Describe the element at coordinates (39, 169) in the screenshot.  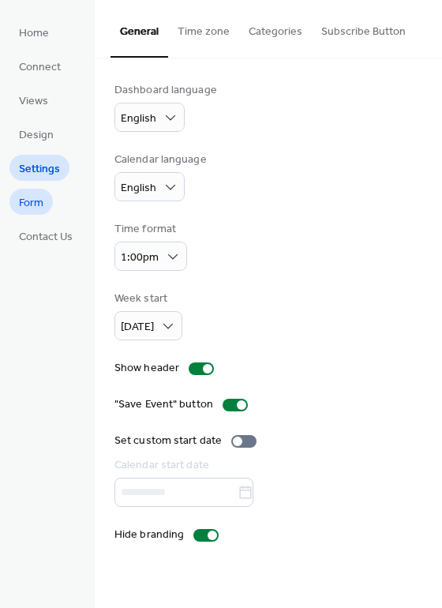
I see `span: Settings` at that location.